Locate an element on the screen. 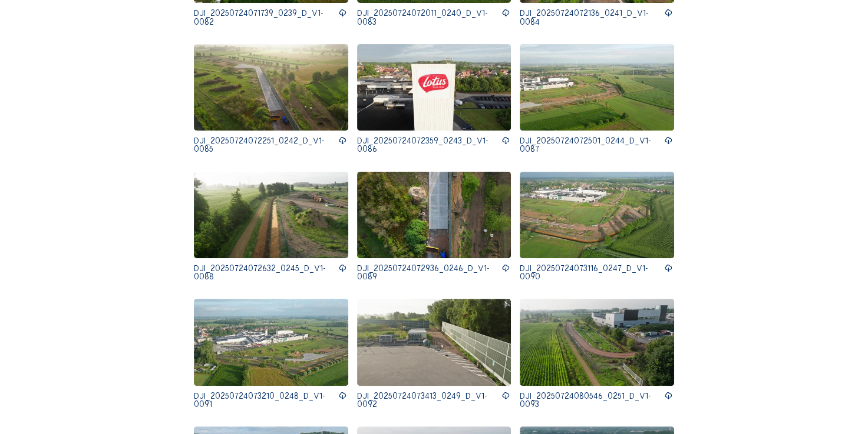  p: DJI_20250724073116_0247_D_V1-0090 is located at coordinates (591, 272).